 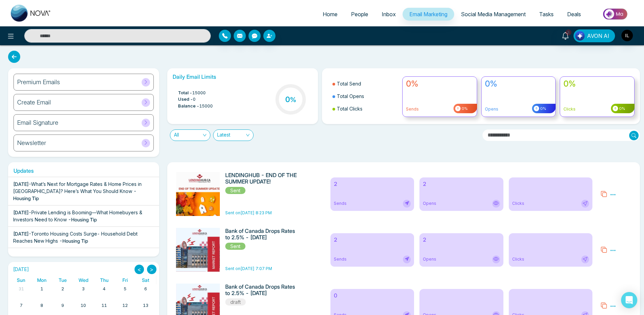 What do you see at coordinates (145, 292) in the screenshot?
I see `td: September 6, 2025` at bounding box center [145, 292].